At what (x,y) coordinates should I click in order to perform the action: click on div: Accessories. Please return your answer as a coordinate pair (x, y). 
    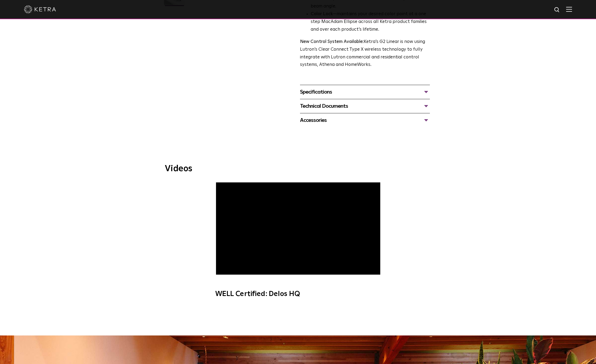
    Looking at the image, I should click on (365, 120).